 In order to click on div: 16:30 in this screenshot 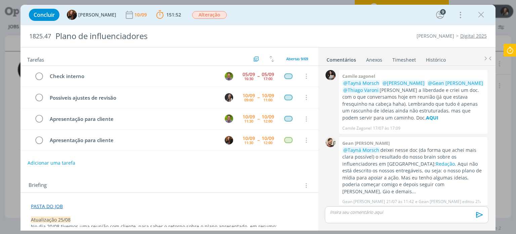, I will do `click(249, 78)`.